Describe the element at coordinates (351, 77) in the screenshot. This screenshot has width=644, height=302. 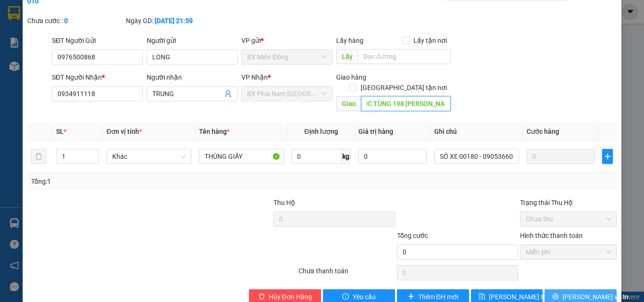
I see `span: Giao hàng` at that location.